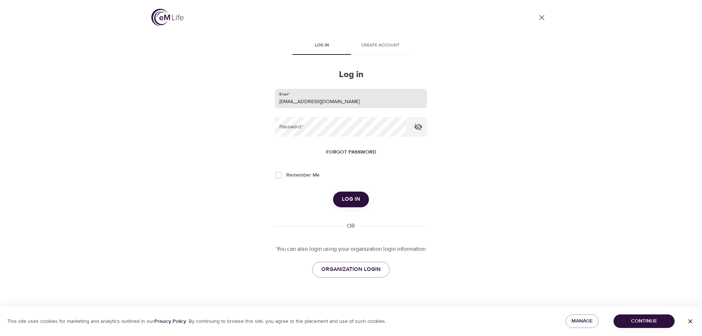  Describe the element at coordinates (351, 270) in the screenshot. I see `a: ORGANIZATION LOGIN` at that location.